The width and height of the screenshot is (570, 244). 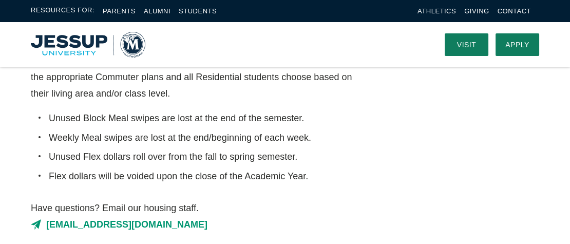 What do you see at coordinates (514, 11) in the screenshot?
I see `a: Contact` at bounding box center [514, 11].